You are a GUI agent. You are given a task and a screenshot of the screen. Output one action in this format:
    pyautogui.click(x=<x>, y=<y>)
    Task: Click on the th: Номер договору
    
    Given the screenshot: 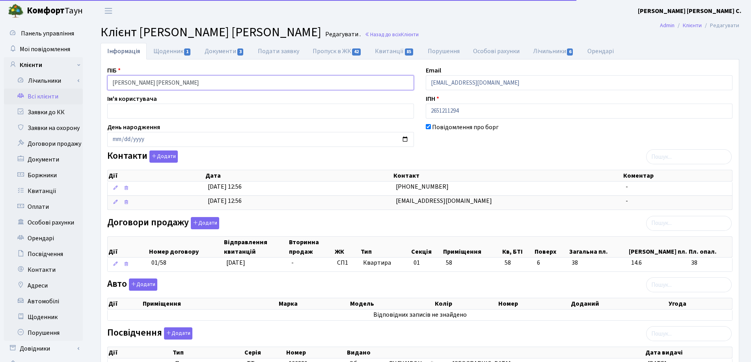 What is the action you would take?
    pyautogui.click(x=186, y=247)
    